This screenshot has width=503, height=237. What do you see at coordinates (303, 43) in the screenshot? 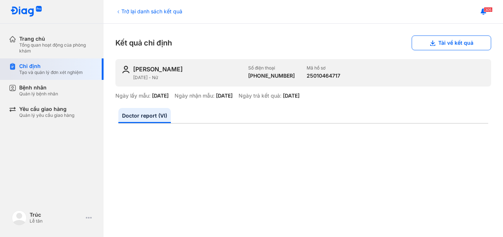
I see `div: Kết quả chỉ định` at bounding box center [303, 43].